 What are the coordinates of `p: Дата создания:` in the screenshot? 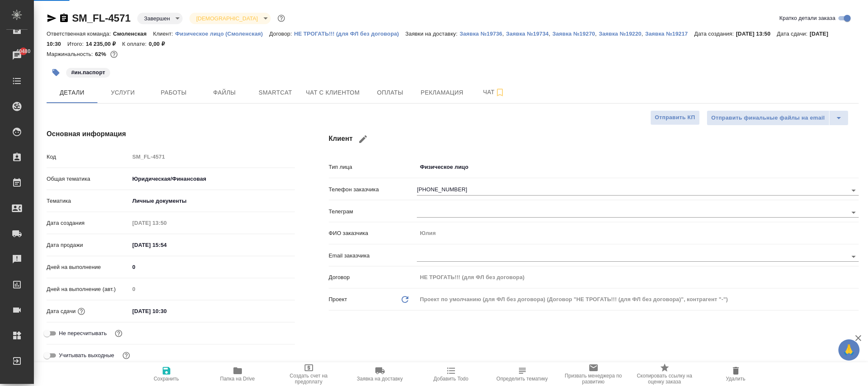 It's located at (716, 33).